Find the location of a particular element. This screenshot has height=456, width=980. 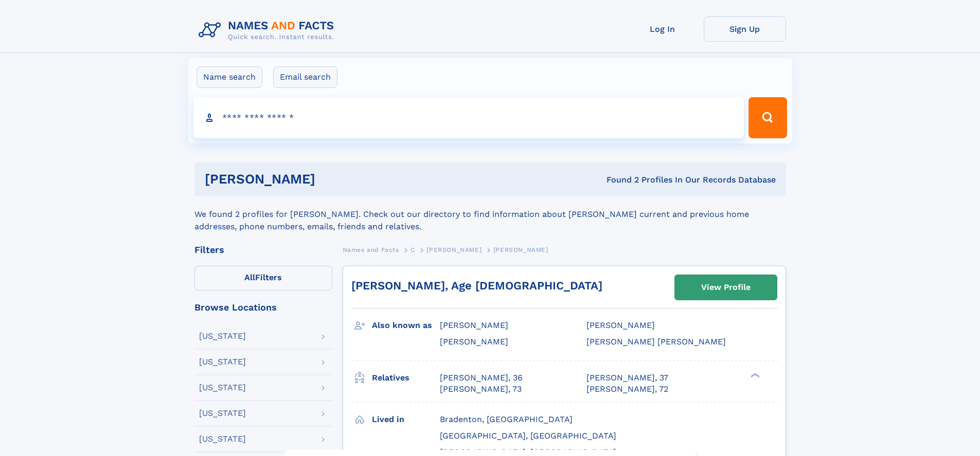

div: View Profile is located at coordinates (726, 288).